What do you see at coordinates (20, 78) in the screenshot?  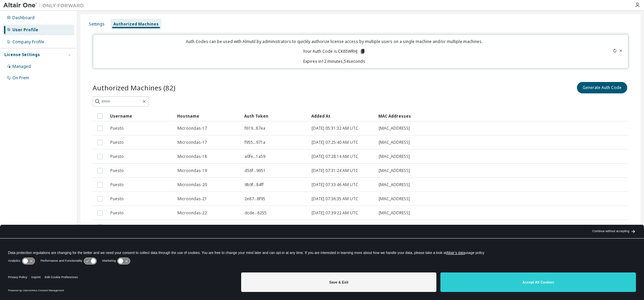 I see `div: On Prem` at bounding box center [20, 78].